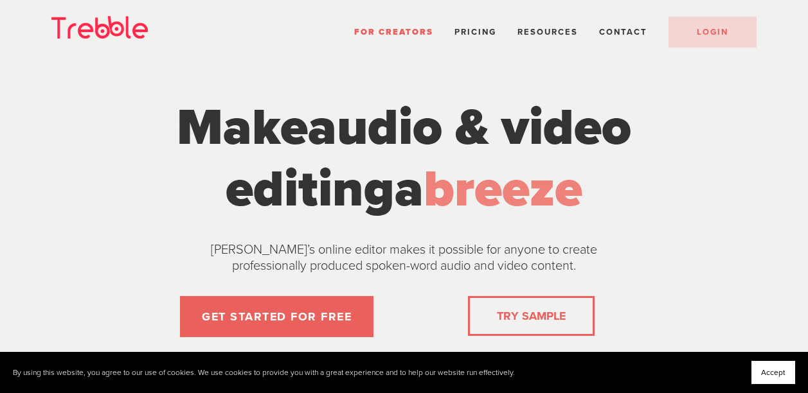 This screenshot has width=808, height=393. I want to click on span: Accept, so click(773, 373).